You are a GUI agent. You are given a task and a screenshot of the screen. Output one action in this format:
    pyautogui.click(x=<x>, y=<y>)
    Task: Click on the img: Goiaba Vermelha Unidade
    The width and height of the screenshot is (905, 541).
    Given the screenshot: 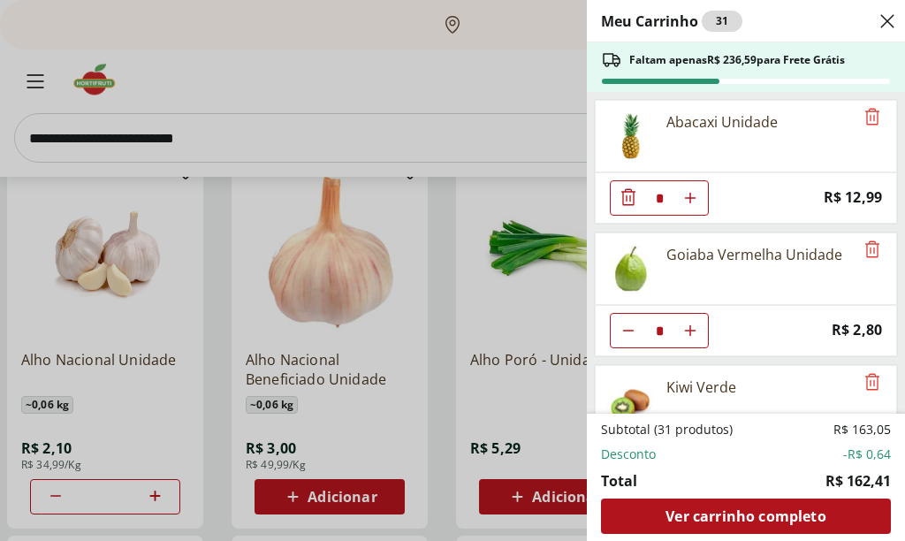 What is the action you would take?
    pyautogui.click(x=631, y=269)
    